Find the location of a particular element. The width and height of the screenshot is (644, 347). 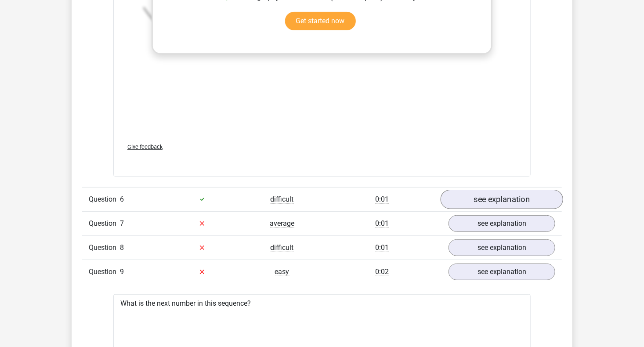

span: 9 is located at coordinates (121, 272).